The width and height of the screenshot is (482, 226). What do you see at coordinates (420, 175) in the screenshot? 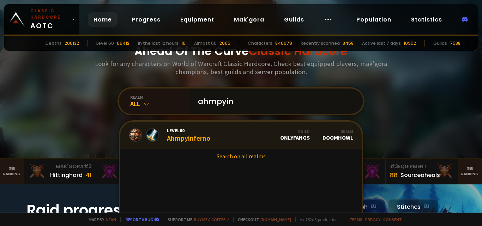
I see `div: Sourceoheals` at bounding box center [420, 175].